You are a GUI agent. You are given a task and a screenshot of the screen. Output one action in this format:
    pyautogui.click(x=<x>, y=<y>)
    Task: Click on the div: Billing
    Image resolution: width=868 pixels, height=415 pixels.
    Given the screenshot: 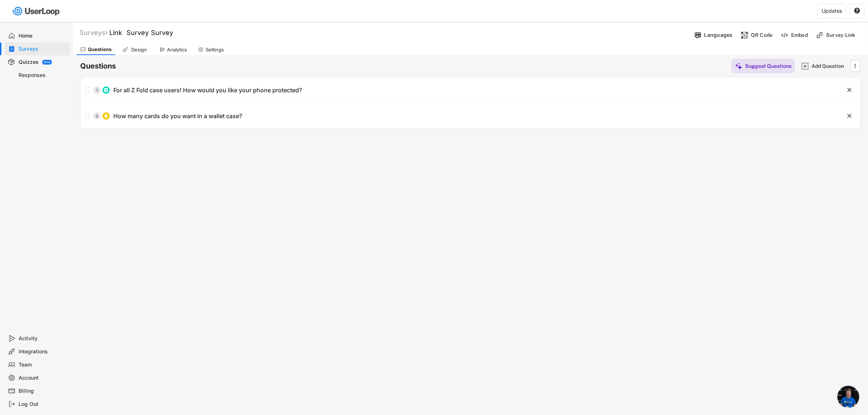 What is the action you would take?
    pyautogui.click(x=43, y=391)
    